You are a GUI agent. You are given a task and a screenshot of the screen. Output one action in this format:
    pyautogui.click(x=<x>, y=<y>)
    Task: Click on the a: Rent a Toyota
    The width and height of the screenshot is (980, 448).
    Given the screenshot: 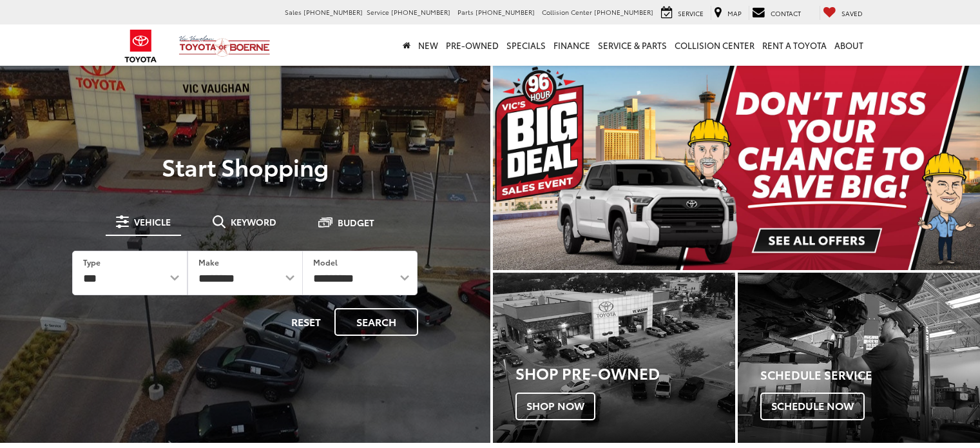 What is the action you would take?
    pyautogui.click(x=794, y=45)
    